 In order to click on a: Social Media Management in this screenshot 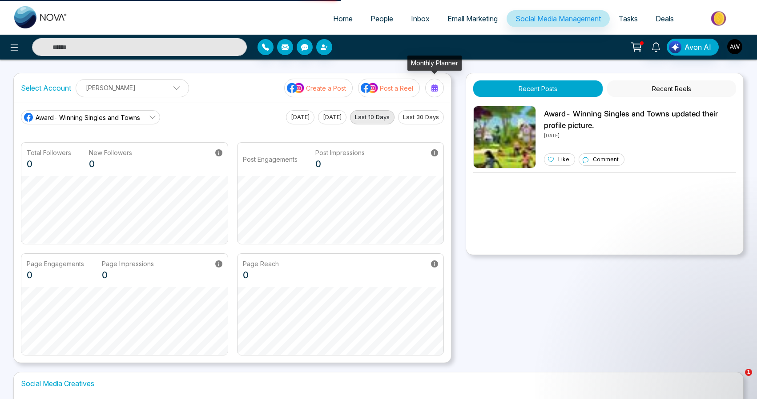, I will do `click(558, 19)`.